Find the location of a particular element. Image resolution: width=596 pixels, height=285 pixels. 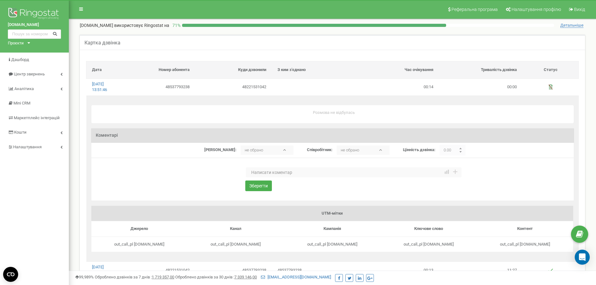

span: Детальніше is located at coordinates (572, 25).